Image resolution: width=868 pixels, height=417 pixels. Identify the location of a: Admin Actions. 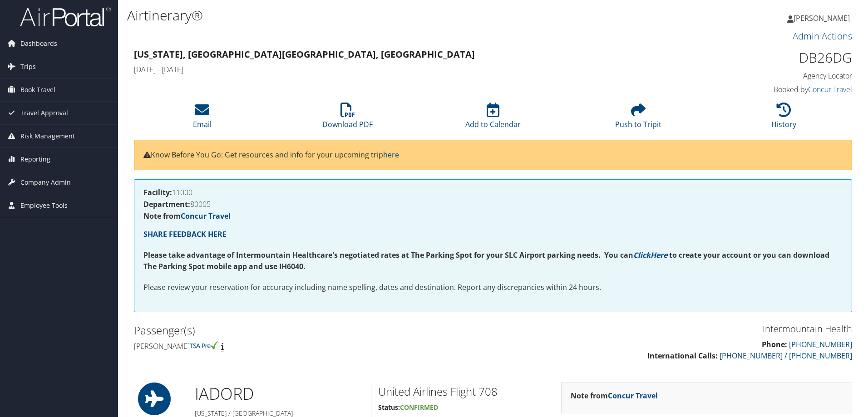
(823, 36).